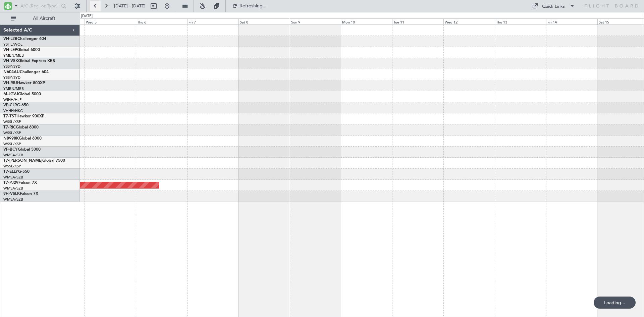  I want to click on div: Sun 9, so click(316, 22).